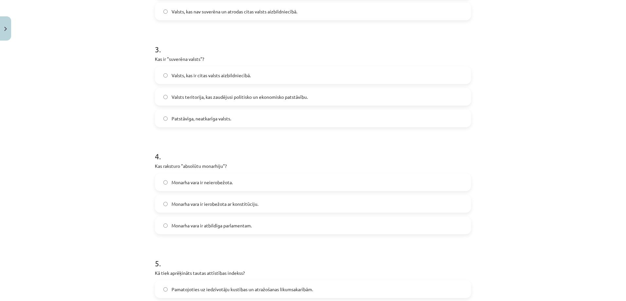 Image resolution: width=626 pixels, height=301 pixels. I want to click on h1: 4 ., so click(313, 151).